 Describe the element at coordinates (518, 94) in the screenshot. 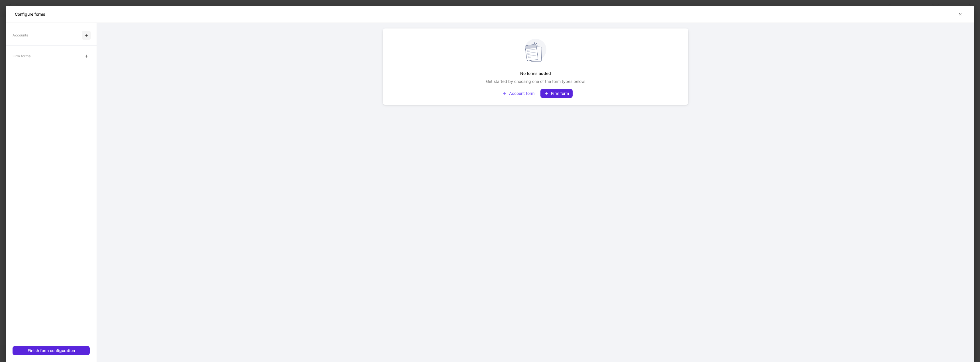

I see `button: Account form` at that location.